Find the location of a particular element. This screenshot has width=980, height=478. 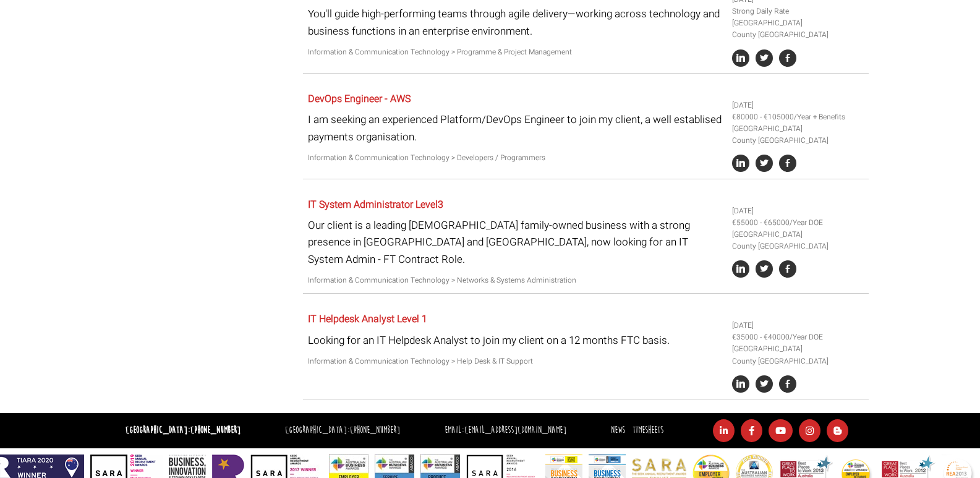

a: IT Helpdesk Analyst Level 1 is located at coordinates (367, 319).